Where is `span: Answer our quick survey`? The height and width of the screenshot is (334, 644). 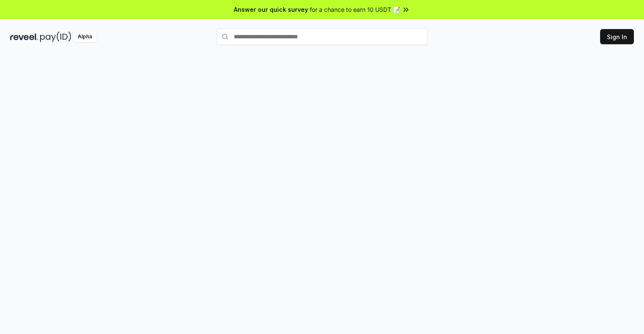 span: Answer our quick survey is located at coordinates (271, 9).